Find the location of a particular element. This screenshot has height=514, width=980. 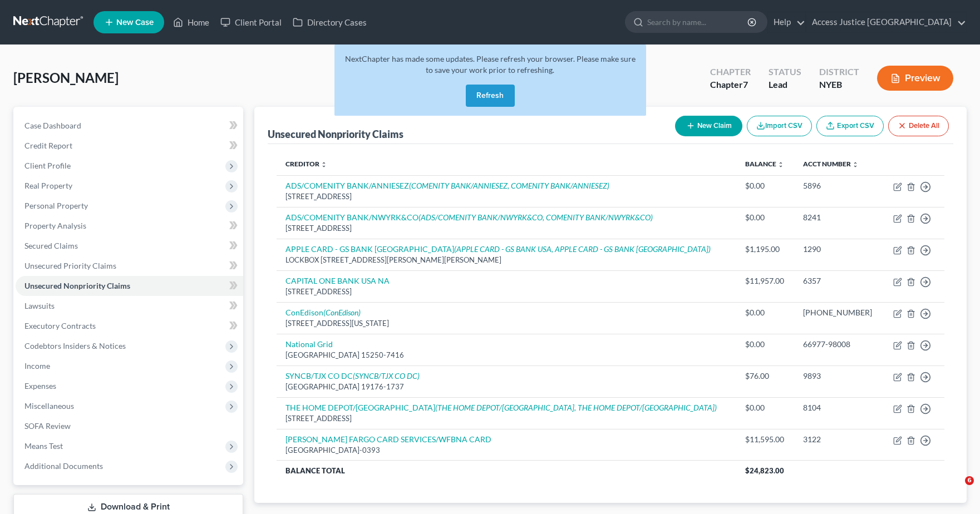

div: Lead is located at coordinates (785, 84).